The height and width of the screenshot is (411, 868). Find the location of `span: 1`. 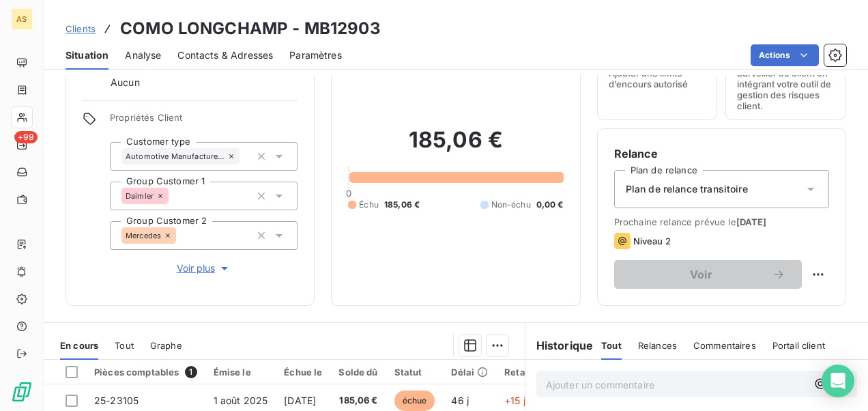

span: 1 is located at coordinates (191, 373).